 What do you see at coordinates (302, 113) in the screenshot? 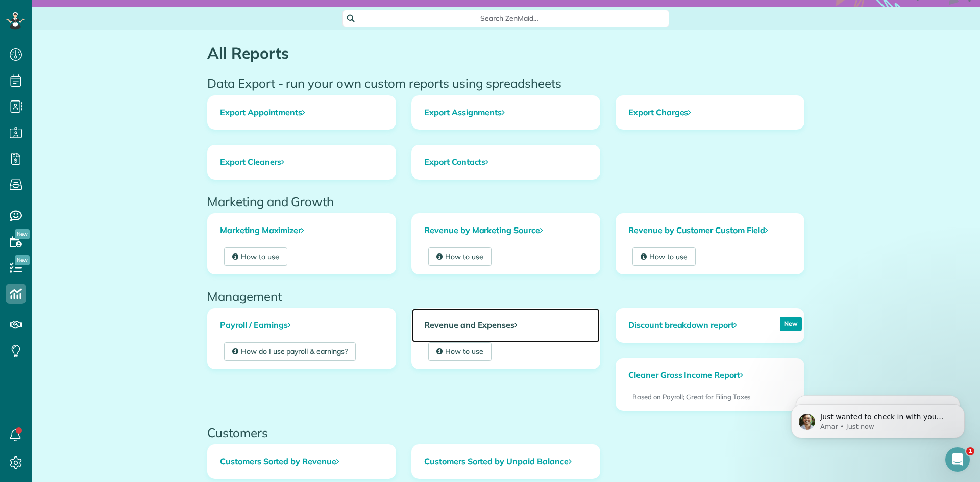
I see `a: Export Appointments` at bounding box center [302, 113].